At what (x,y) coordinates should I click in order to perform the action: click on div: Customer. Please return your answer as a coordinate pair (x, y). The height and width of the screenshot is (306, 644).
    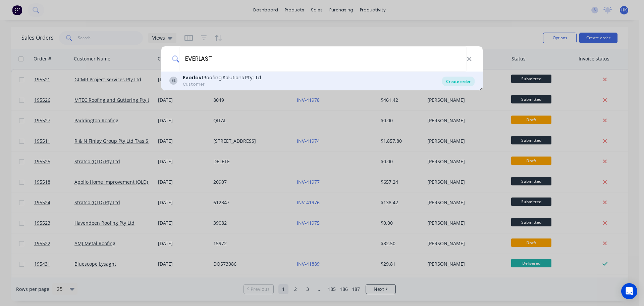
    Looking at the image, I should click on (222, 84).